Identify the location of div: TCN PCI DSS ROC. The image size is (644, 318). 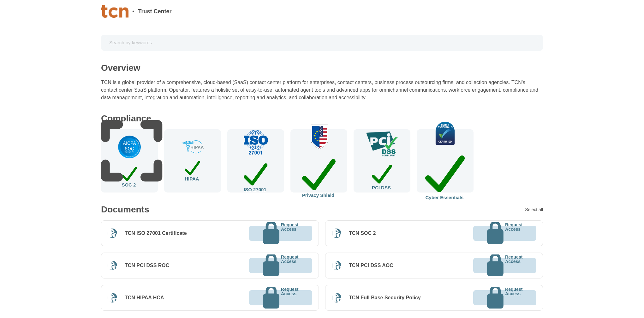
(147, 265).